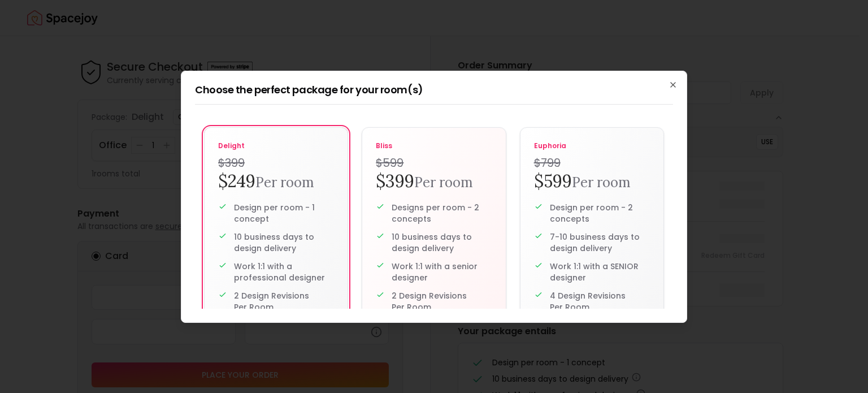 The width and height of the screenshot is (868, 393). I want to click on p: 7-10 business days to design delivery, so click(600, 243).